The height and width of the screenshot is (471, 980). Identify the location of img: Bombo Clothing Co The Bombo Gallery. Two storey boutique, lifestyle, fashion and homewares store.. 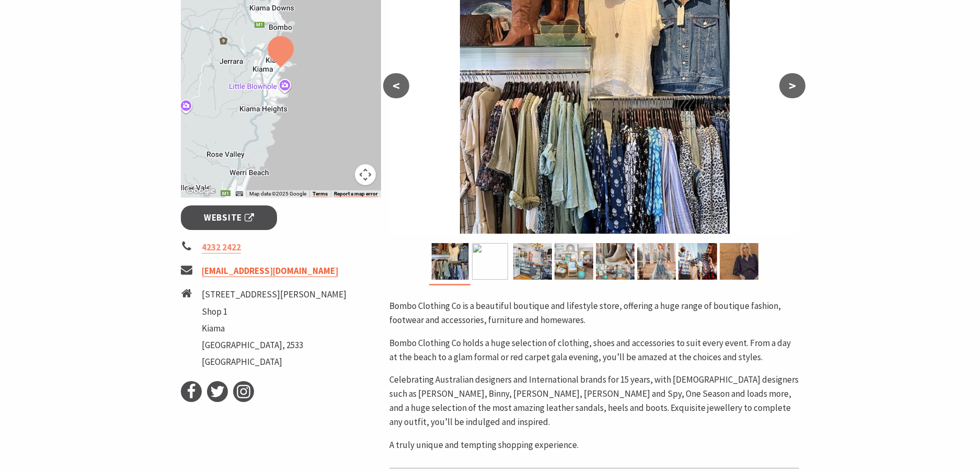
(615, 261).